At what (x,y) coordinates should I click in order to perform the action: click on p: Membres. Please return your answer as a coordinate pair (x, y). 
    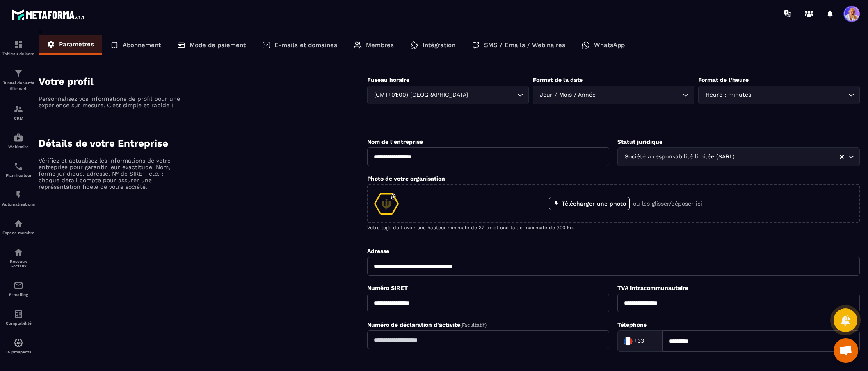
    Looking at the image, I should click on (380, 45).